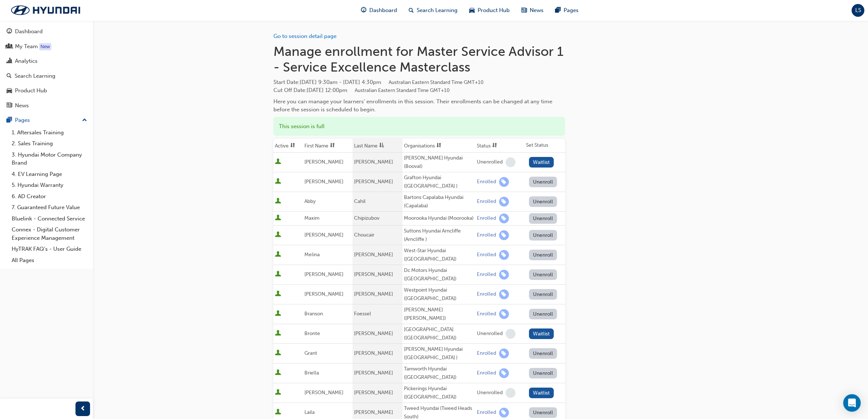  Describe the element at coordinates (46, 46) in the screenshot. I see `a: My Team` at that location.